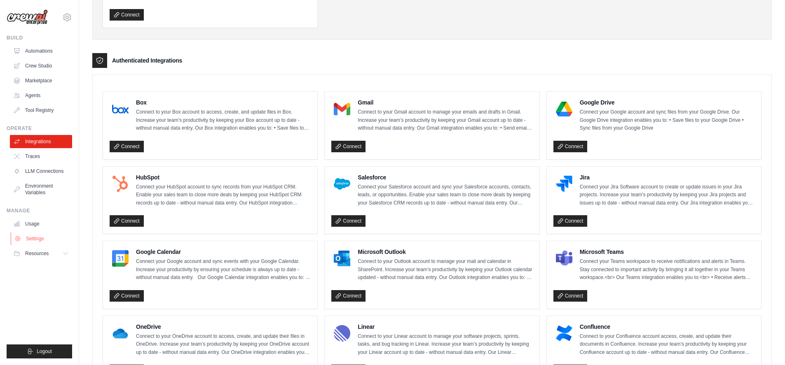 The image size is (785, 365). Describe the element at coordinates (445, 178) in the screenshot. I see `h4: Salesforce` at that location.